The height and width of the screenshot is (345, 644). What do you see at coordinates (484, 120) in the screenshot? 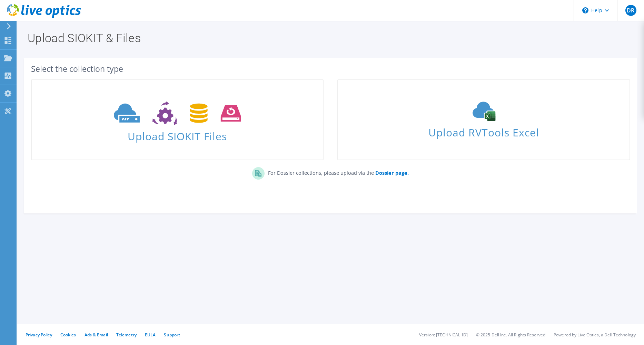
I see `a: Upload RVTools Excel` at bounding box center [484, 120].